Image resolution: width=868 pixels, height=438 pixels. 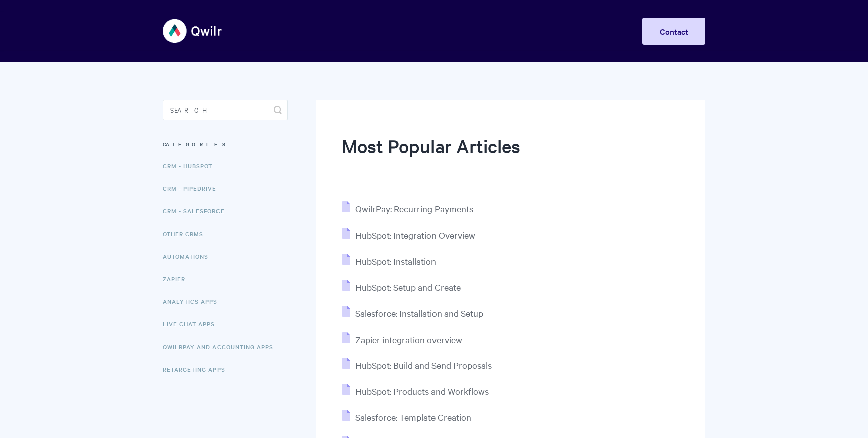 What do you see at coordinates (674, 31) in the screenshot?
I see `a: Contact` at bounding box center [674, 31].